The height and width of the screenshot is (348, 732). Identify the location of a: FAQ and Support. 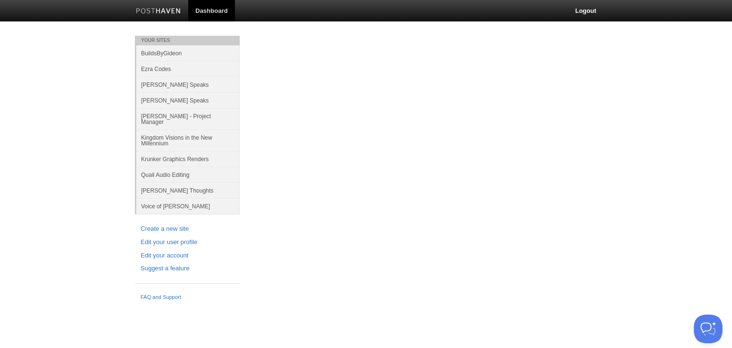
(187, 298).